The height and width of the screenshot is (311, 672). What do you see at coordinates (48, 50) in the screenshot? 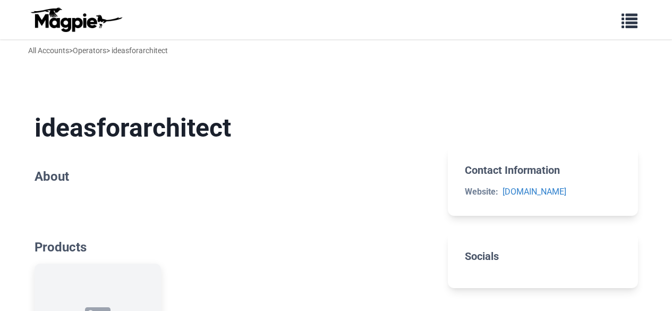
I see `a: All Accounts` at bounding box center [48, 50].